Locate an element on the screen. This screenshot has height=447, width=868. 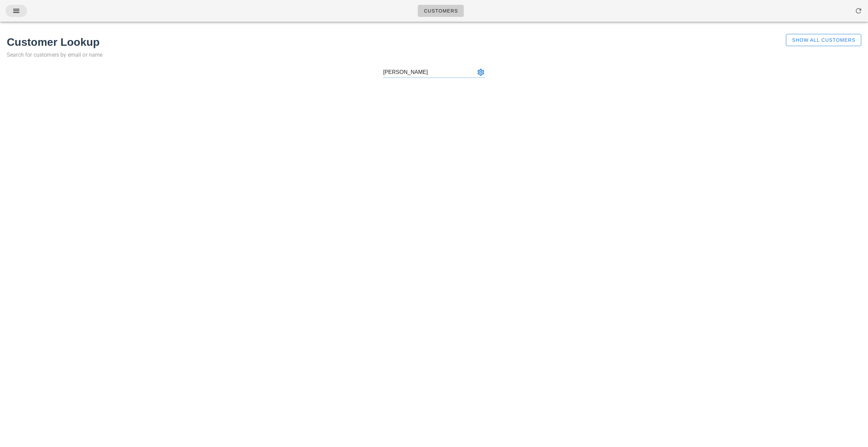
h1: Customer Lookup is located at coordinates (362, 42).